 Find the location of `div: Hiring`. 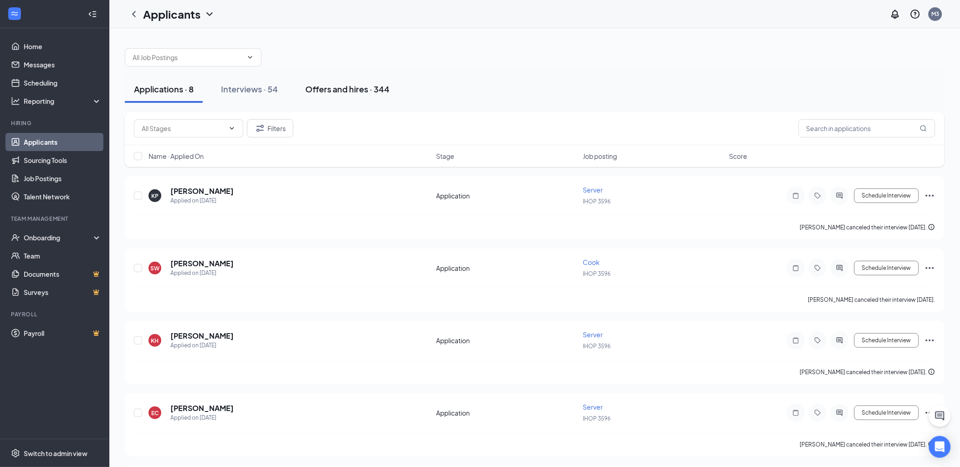

div: Hiring is located at coordinates (55, 123).